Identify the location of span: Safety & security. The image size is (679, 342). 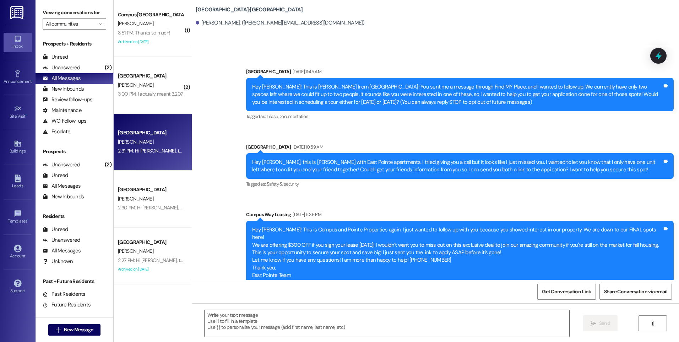
(283, 184).